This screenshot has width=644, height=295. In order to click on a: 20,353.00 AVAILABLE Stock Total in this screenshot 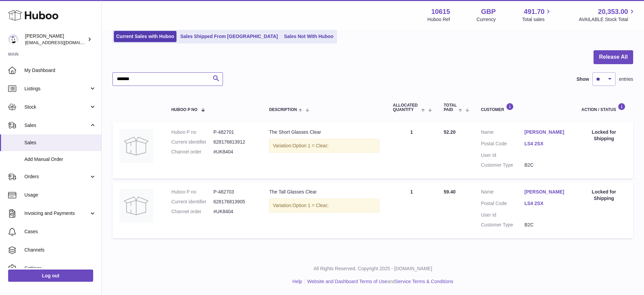, I will do `click(607, 15)`.